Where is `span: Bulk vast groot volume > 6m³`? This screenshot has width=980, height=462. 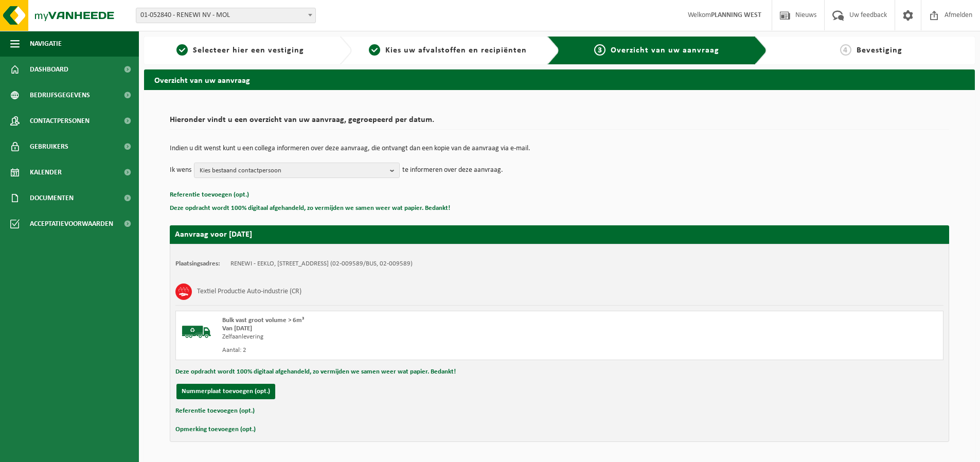 span: Bulk vast groot volume > 6m³ is located at coordinates (262, 320).